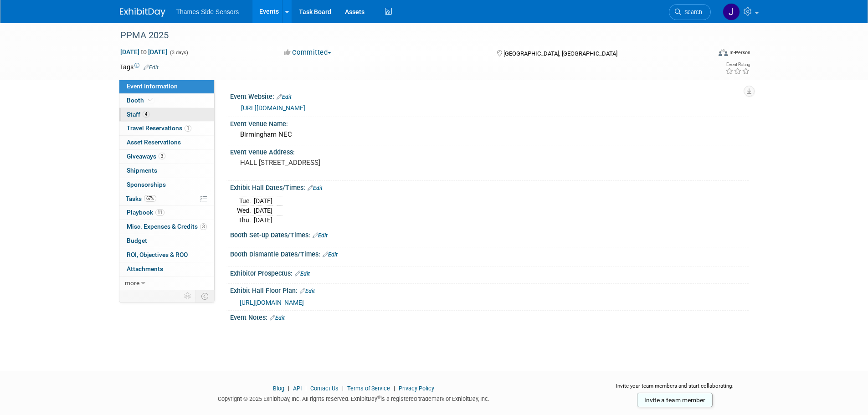  Describe the element at coordinates (407, 36) in the screenshot. I see `div: PPMA 2025` at that location.